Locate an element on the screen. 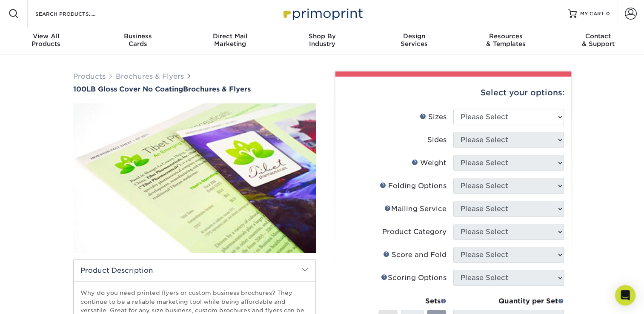 The image size is (644, 314). img: Primoprint is located at coordinates (322, 13).